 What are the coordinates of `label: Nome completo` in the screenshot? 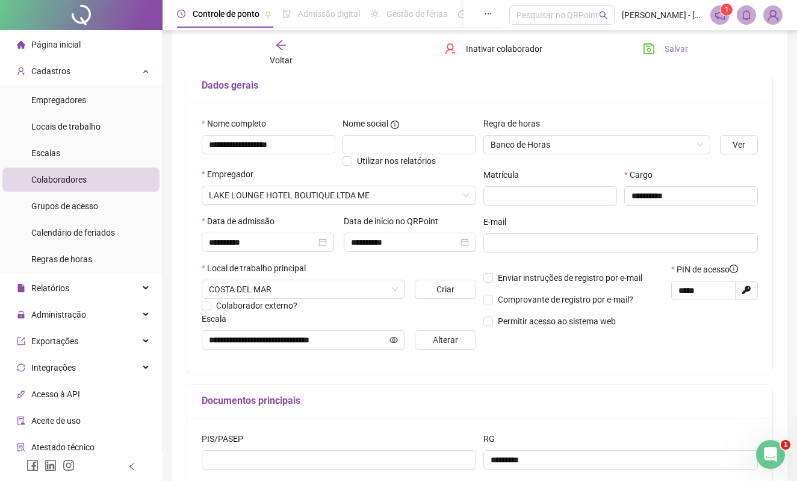 It's located at (238, 123).